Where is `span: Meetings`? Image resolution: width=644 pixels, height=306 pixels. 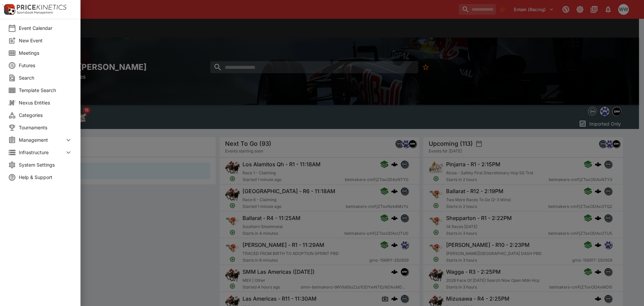 span: Meetings is located at coordinates (46, 53).